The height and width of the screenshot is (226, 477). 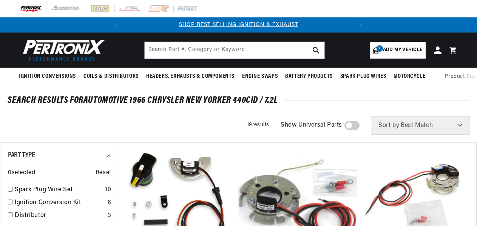 What do you see at coordinates (238, 25) in the screenshot?
I see `div: Announcement` at bounding box center [238, 25].